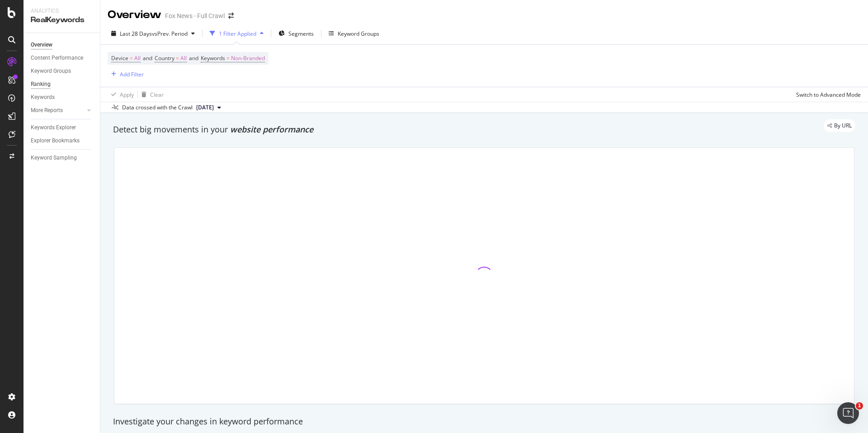  I want to click on span: Segments, so click(301, 34).